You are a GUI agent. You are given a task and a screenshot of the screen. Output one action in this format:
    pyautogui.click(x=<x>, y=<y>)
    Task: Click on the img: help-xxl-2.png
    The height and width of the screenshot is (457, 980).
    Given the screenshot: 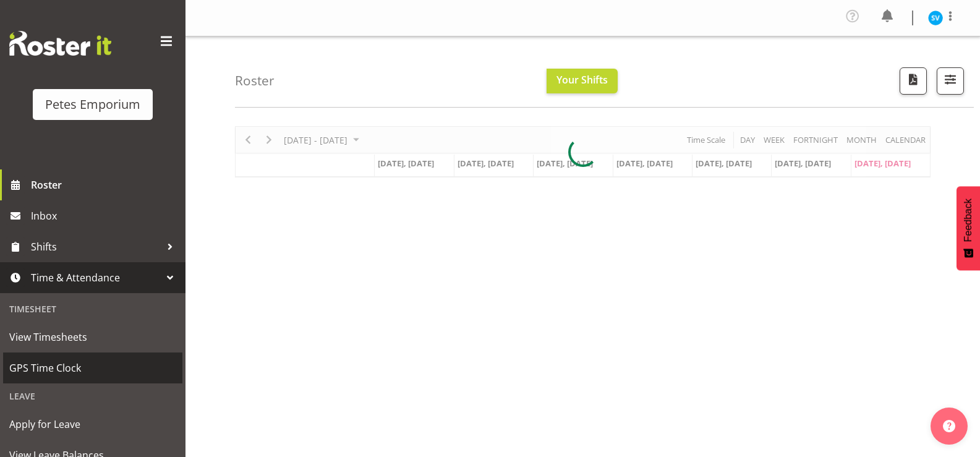 What is the action you would take?
    pyautogui.click(x=949, y=426)
    